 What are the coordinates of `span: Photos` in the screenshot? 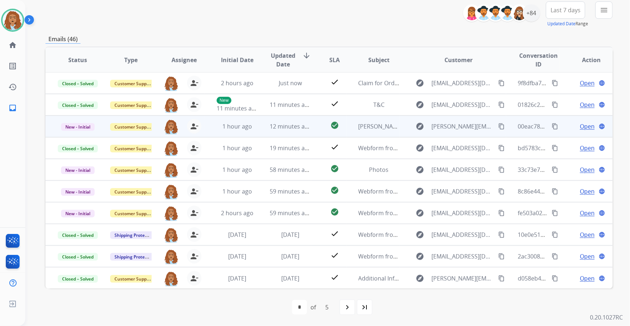 It's located at (379, 170).